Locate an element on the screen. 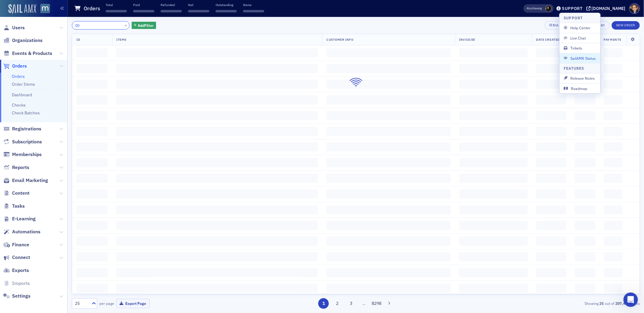  a: Registrations is located at coordinates (23, 129).